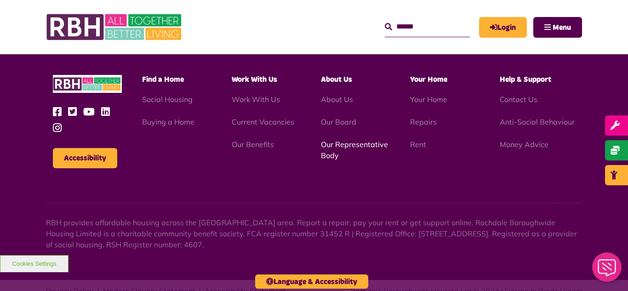 This screenshot has height=291, width=628. Describe the element at coordinates (167, 99) in the screenshot. I see `a: Social Housing - open in a new tab` at that location.